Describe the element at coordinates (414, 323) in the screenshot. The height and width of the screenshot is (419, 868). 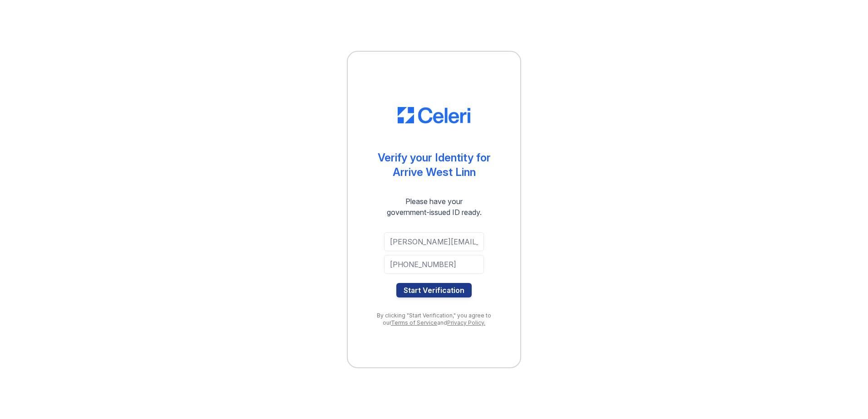
I see `a: Terms of Service` at that location.